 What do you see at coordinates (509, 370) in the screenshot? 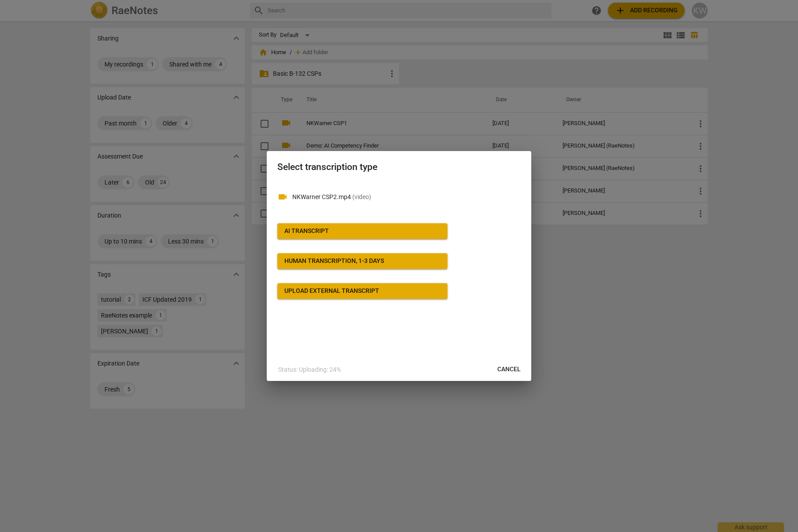
I see `span: Cancel` at bounding box center [509, 370].